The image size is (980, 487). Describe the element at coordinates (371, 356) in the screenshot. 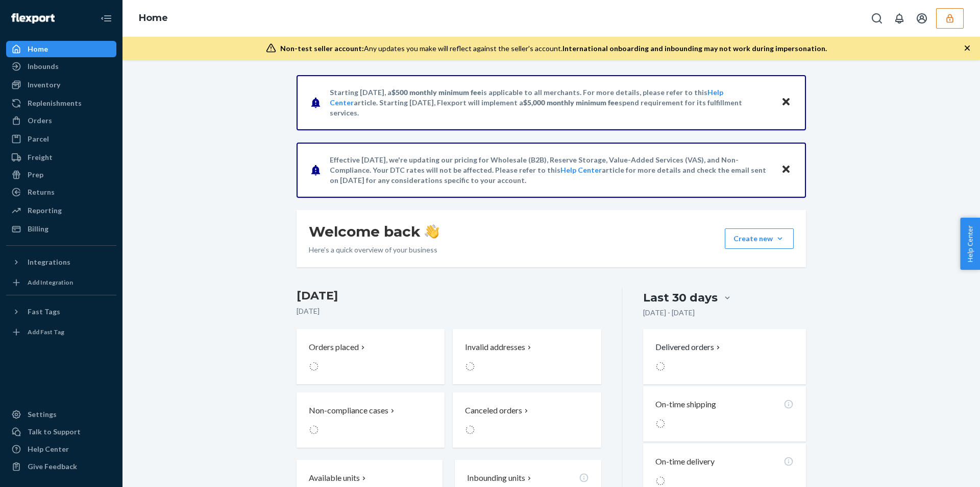

I see `button: Orders placed` at that location.